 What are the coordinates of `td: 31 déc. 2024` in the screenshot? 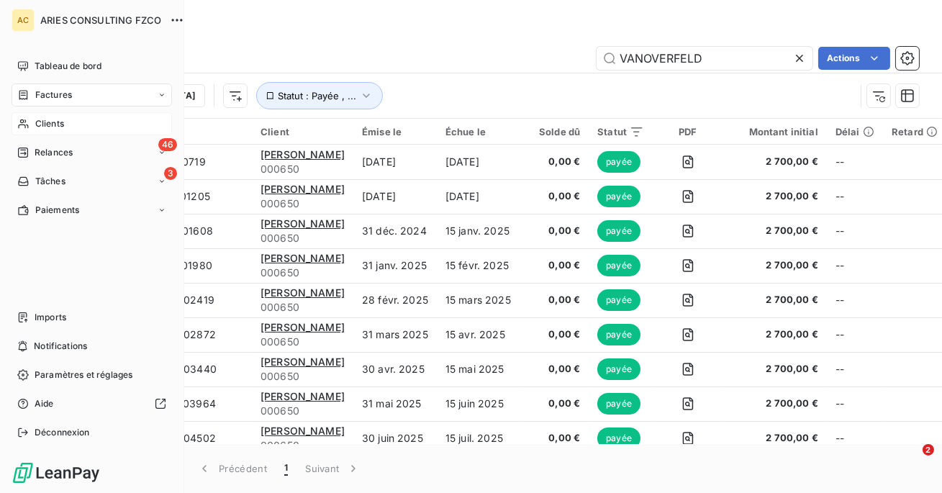 It's located at (395, 231).